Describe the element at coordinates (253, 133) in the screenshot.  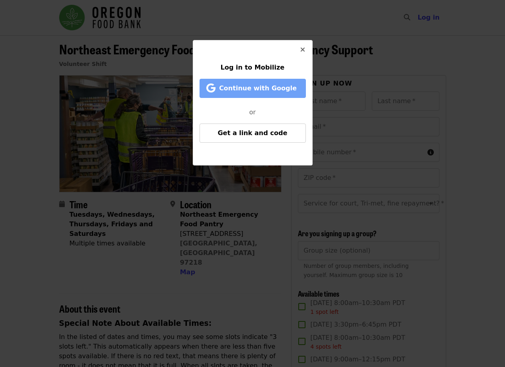
I see `button: Get a link and code` at that location.